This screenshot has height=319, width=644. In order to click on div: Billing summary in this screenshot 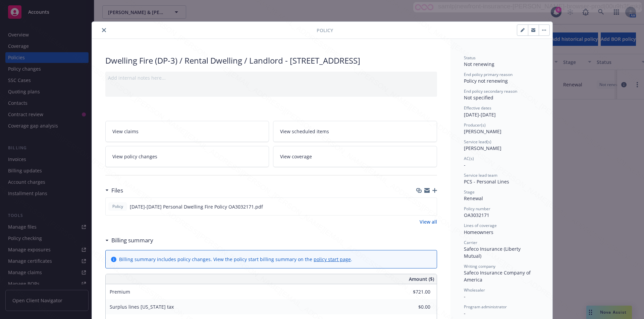, I will do `click(129, 240)`.